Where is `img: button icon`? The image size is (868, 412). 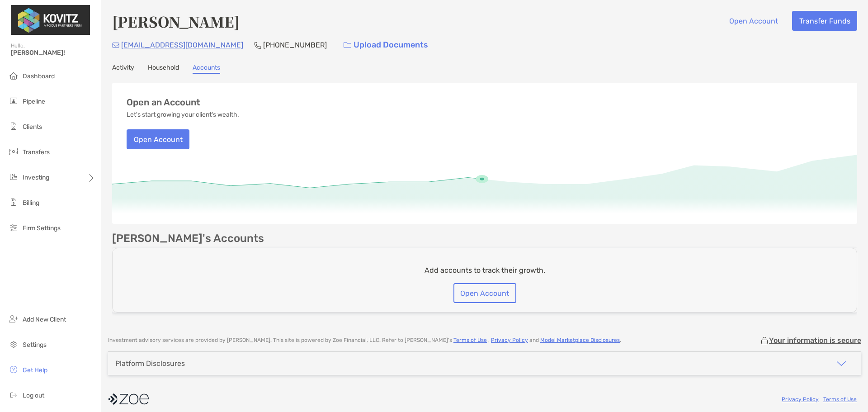
img: button icon is located at coordinates (347, 45).